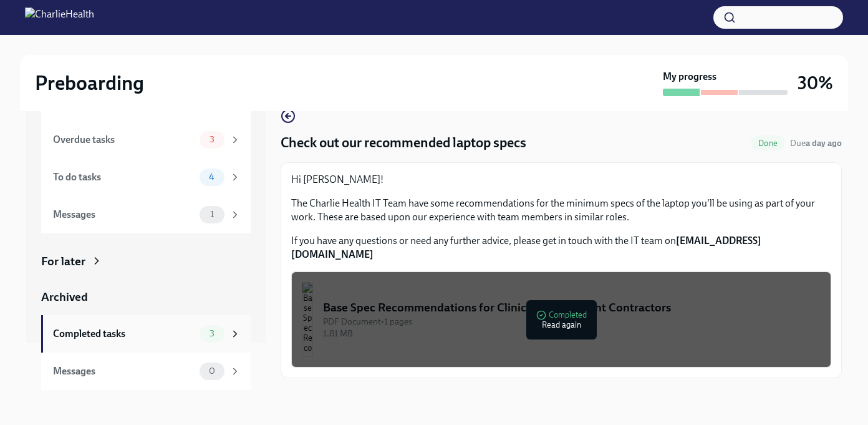  Describe the element at coordinates (572, 308) in the screenshot. I see `div: Base Spec Recommendations for Clinical Independent Contractors` at that location.